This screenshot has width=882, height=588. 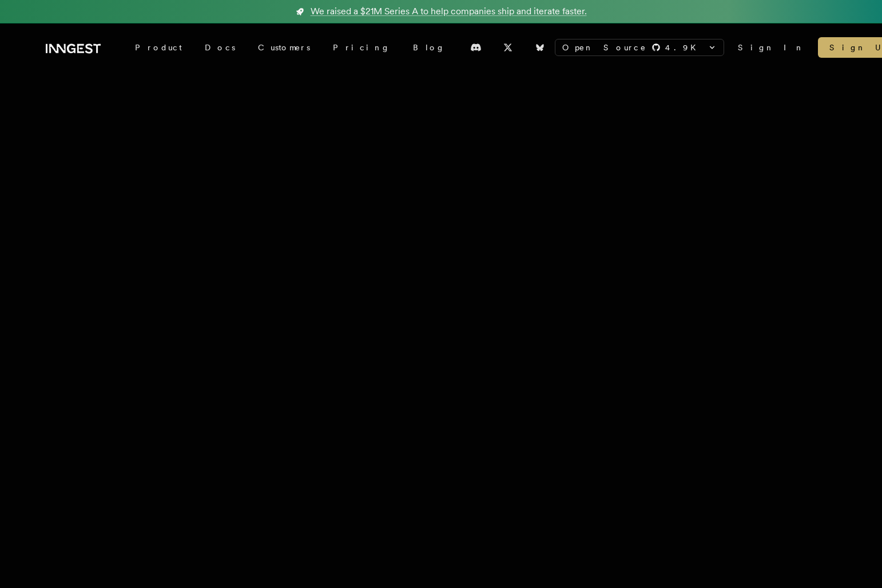 I want to click on a: Bluesky, so click(x=540, y=47).